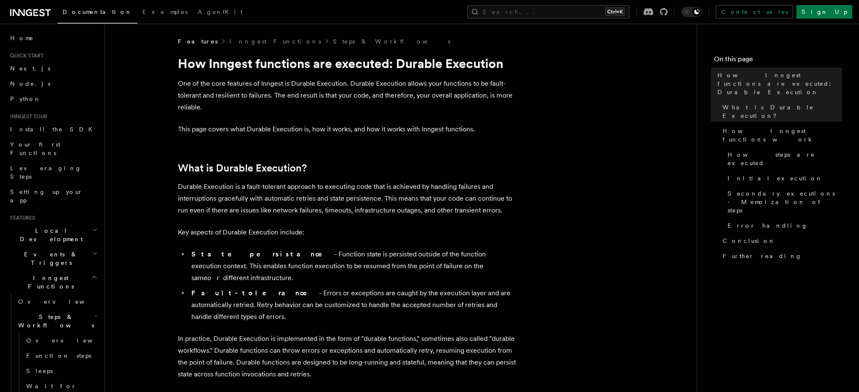  Describe the element at coordinates (53, 258) in the screenshot. I see `button: Events & Triggers` at that location.